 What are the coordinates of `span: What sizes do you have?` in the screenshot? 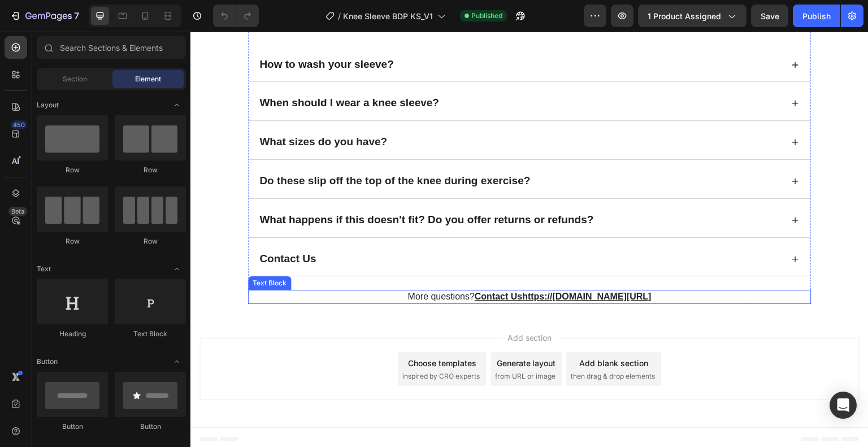 It's located at (133, 110).